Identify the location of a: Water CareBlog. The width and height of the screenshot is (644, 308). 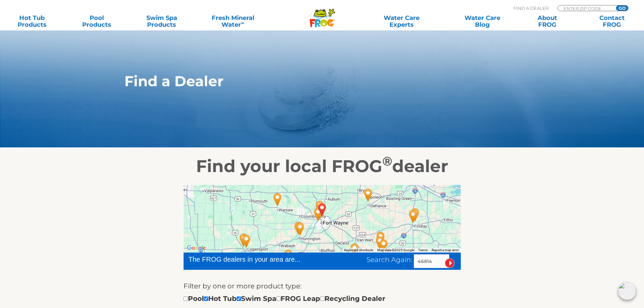
(482, 21).